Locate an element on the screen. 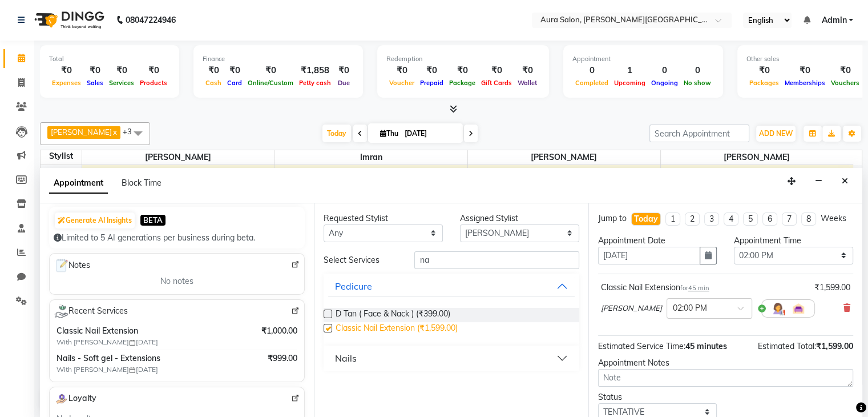 This screenshot has height=417, width=868. span: Products is located at coordinates (153, 83).